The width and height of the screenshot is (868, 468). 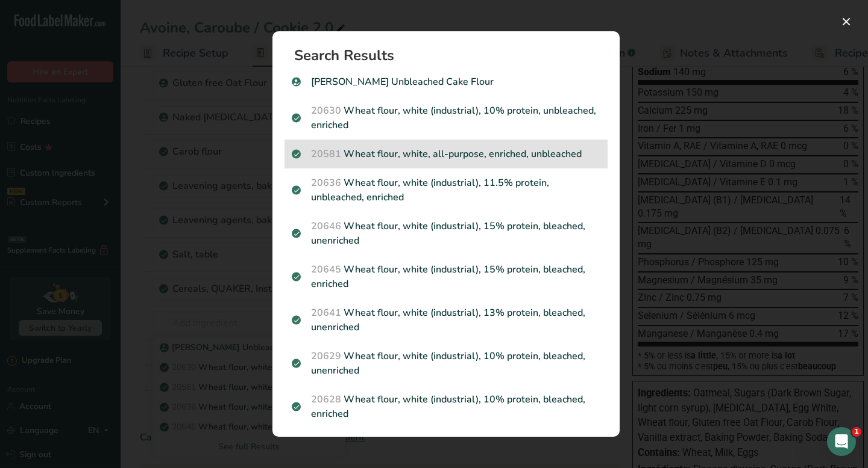 What do you see at coordinates (446, 154) in the screenshot?
I see `p: Wheat flour, white, all-purpose, enriched, unbleached` at bounding box center [446, 154].